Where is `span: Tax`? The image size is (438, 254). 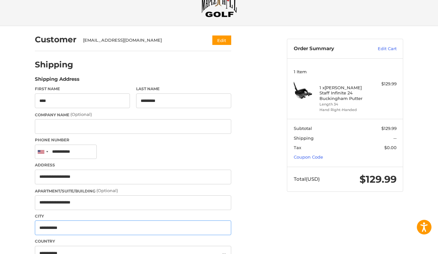
span: Tax is located at coordinates (297, 147).